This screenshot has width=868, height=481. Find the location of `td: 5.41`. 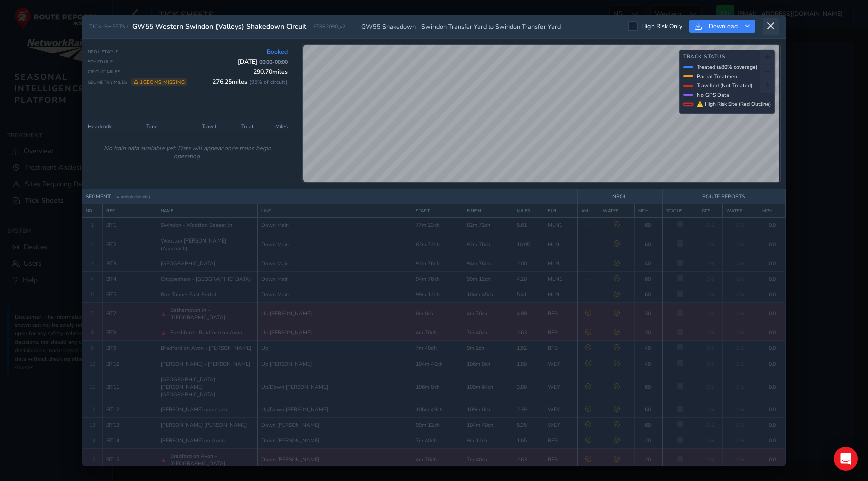

td: 5.41 is located at coordinates (529, 295).